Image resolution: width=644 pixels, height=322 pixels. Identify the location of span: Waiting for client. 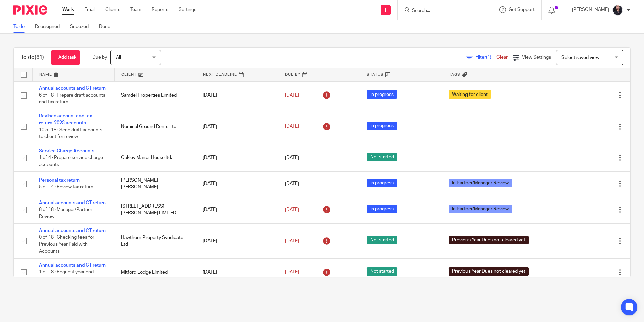
(470, 94).